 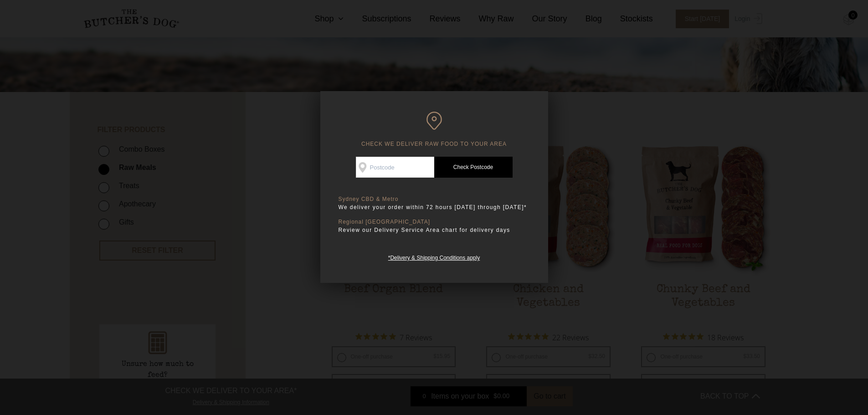 What do you see at coordinates (434, 199) in the screenshot?
I see `p: Sydney CBD & Metro` at bounding box center [434, 199].